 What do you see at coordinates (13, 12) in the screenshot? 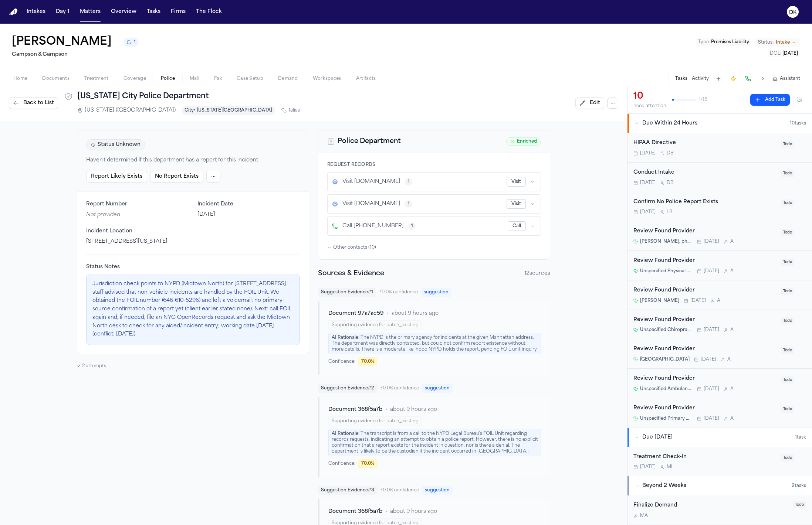
I see `img: Finch Logo` at bounding box center [13, 12].